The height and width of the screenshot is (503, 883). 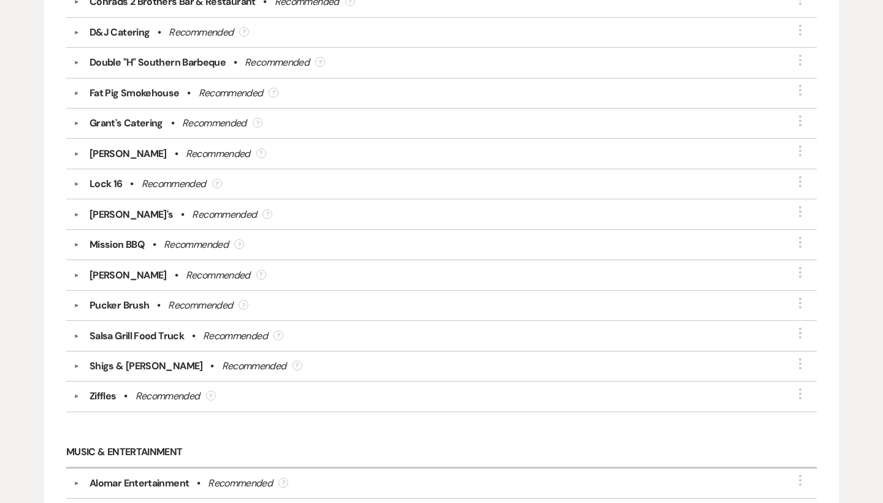 I want to click on div: Fat Pig Smokehouse, so click(x=134, y=93).